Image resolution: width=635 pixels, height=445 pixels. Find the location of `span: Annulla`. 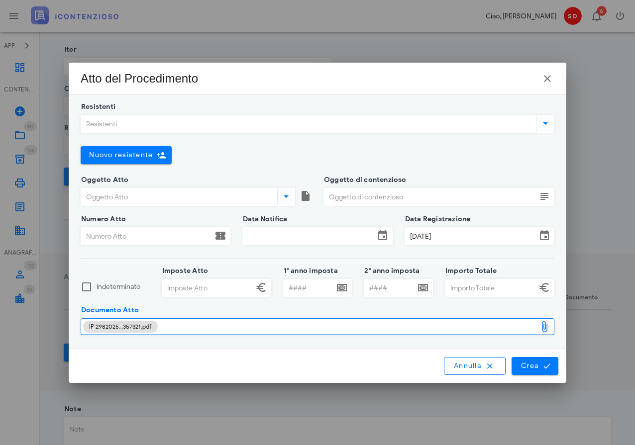

span: Annulla is located at coordinates (475, 366).